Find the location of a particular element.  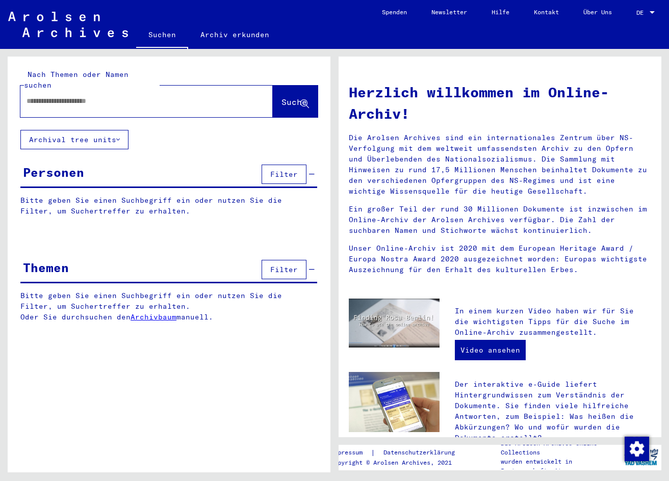

p: In einem kurzen Video haben wir für Sie die wichtigsten Tipps für die Suche im Online-Archiv zusa... is located at coordinates (552, 322).